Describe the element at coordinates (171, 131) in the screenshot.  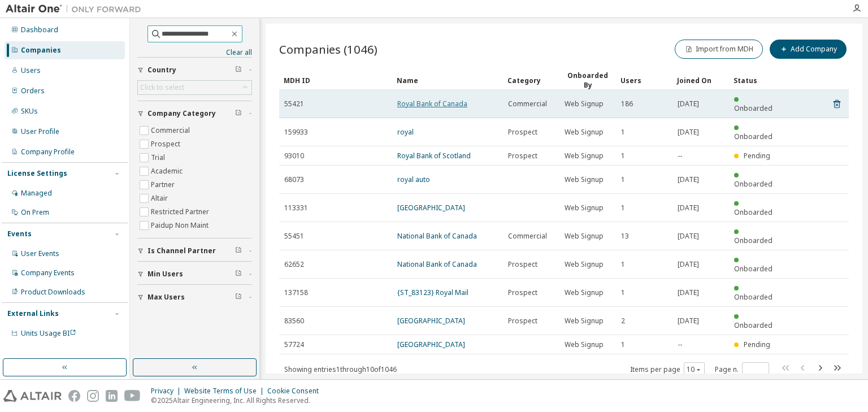
I see `label: Commercial` at that location.